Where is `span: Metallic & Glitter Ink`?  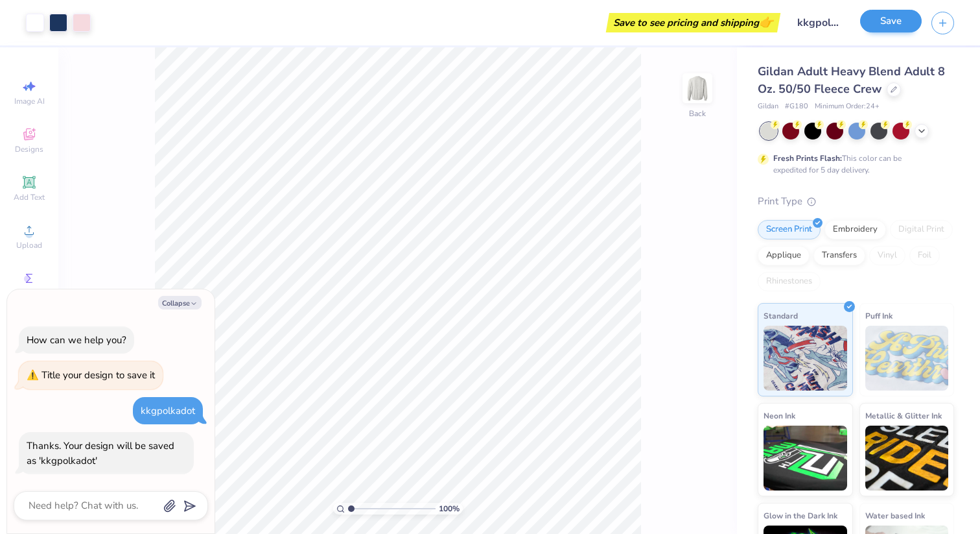 span: Metallic & Glitter Ink is located at coordinates (903, 415).